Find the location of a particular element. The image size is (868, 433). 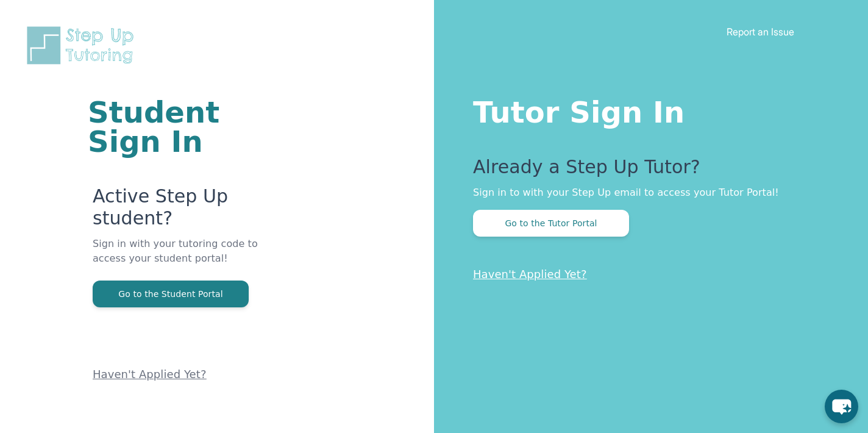

h1: Student Sign In is located at coordinates (188, 127).